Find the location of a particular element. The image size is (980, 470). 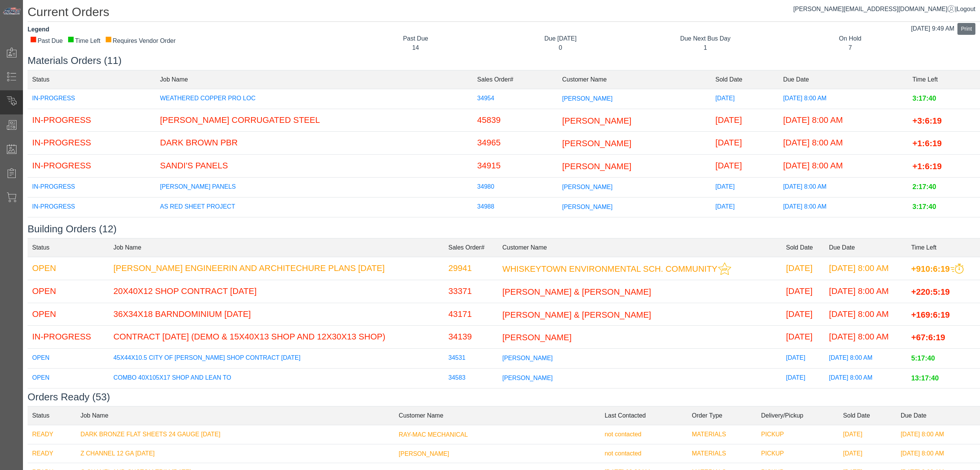

td: 34990 is located at coordinates (515, 227).